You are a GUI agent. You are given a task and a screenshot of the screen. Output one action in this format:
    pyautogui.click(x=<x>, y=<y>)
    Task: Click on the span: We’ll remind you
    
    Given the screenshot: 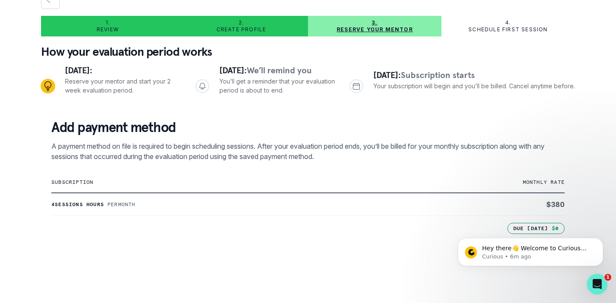 What is the action you would take?
    pyautogui.click(x=279, y=70)
    